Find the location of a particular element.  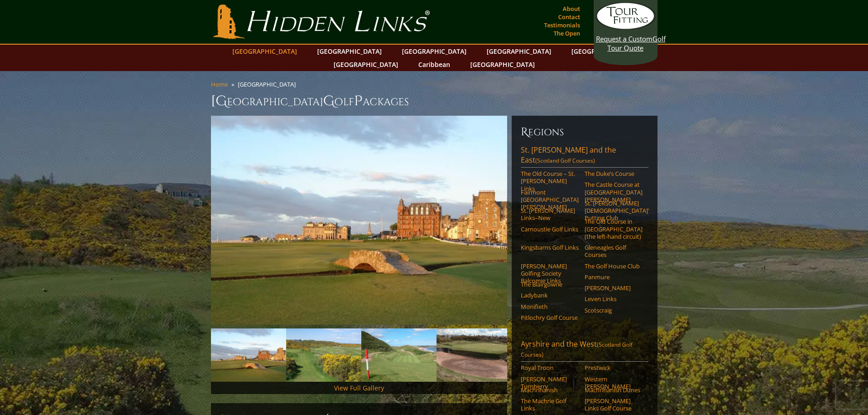

a: The Blairgowrie is located at coordinates (550, 284).